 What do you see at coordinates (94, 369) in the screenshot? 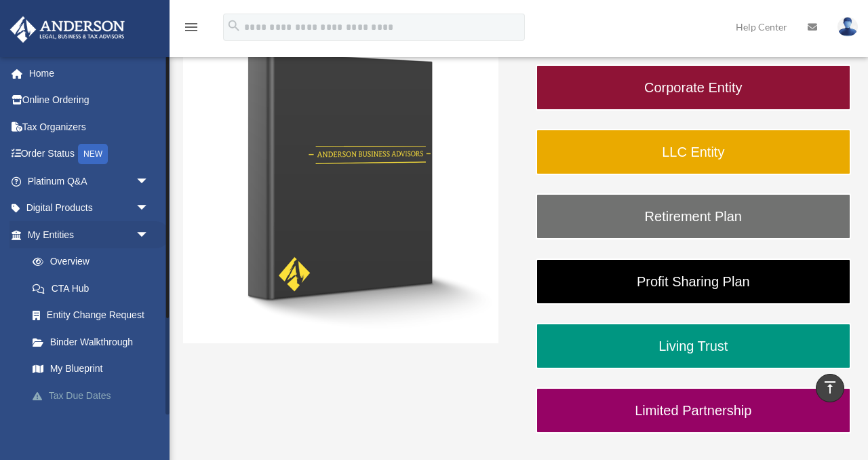
I see `a: My Blueprint` at bounding box center [94, 369].